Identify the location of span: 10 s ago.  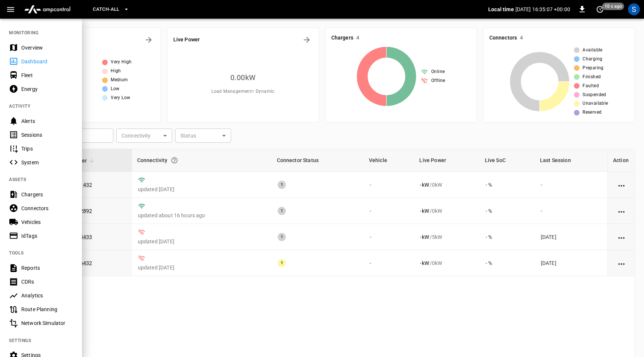
(613, 6).